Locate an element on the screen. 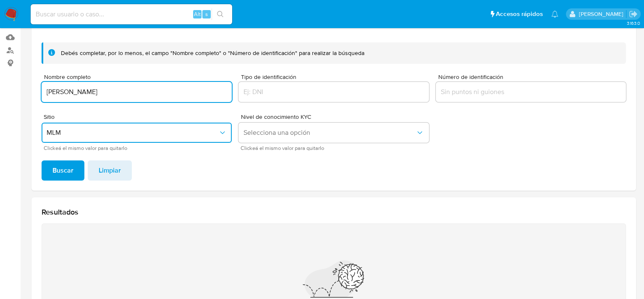  span: Accesos rápidos is located at coordinates (519, 14).